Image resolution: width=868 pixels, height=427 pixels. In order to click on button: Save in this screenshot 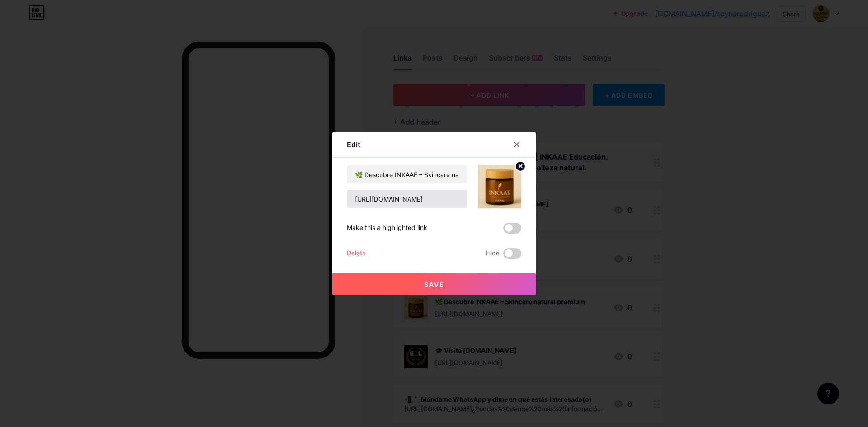, I will do `click(434, 284)`.